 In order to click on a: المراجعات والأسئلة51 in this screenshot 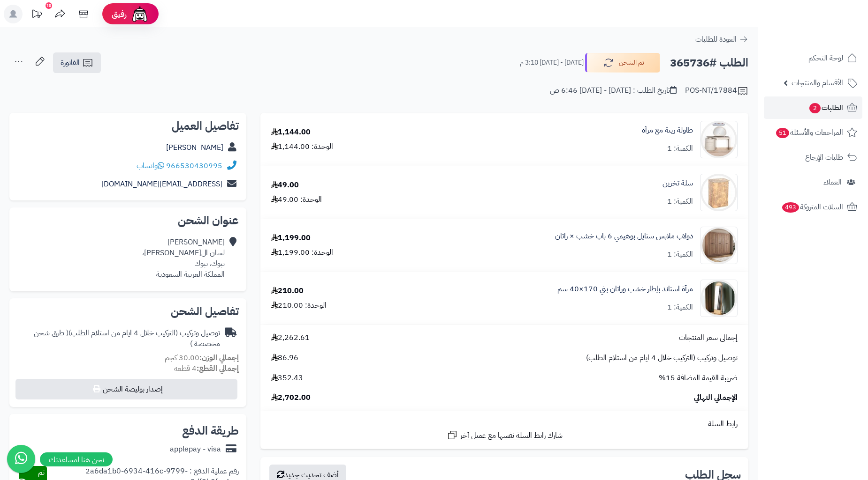, I will do `click(813, 132)`.